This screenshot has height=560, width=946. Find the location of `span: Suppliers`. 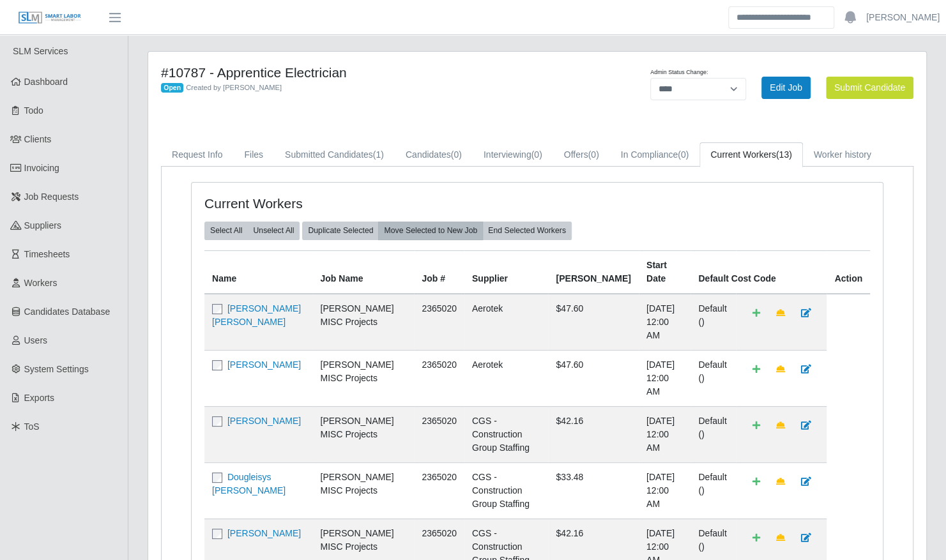

span: Suppliers is located at coordinates (43, 225).